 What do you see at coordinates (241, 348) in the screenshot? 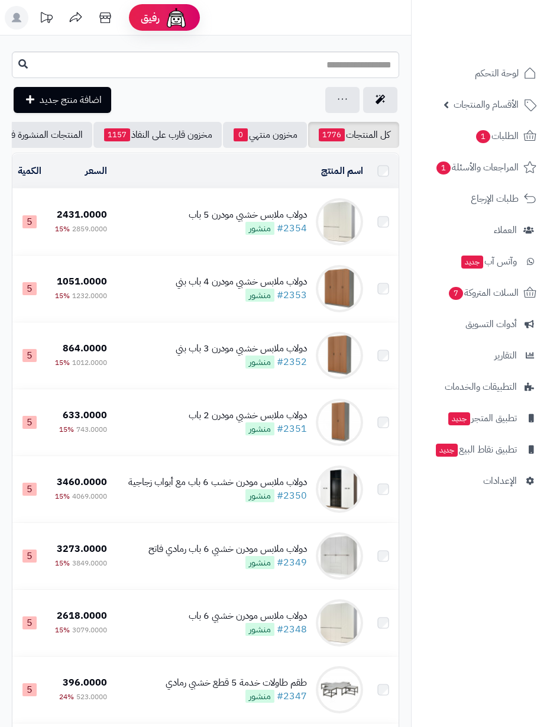
I see `div: دولاب ملابس خشبي مودرن 3 باب بني` at bounding box center [241, 348].